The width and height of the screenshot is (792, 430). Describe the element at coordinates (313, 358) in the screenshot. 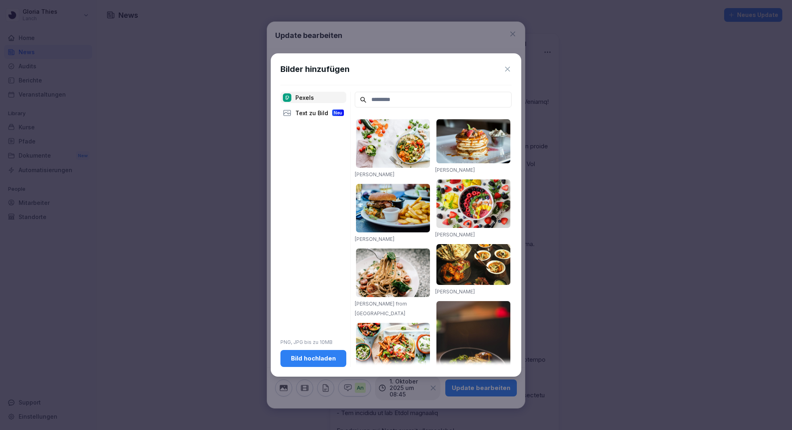

I see `div: Bild hochladen` at that location.